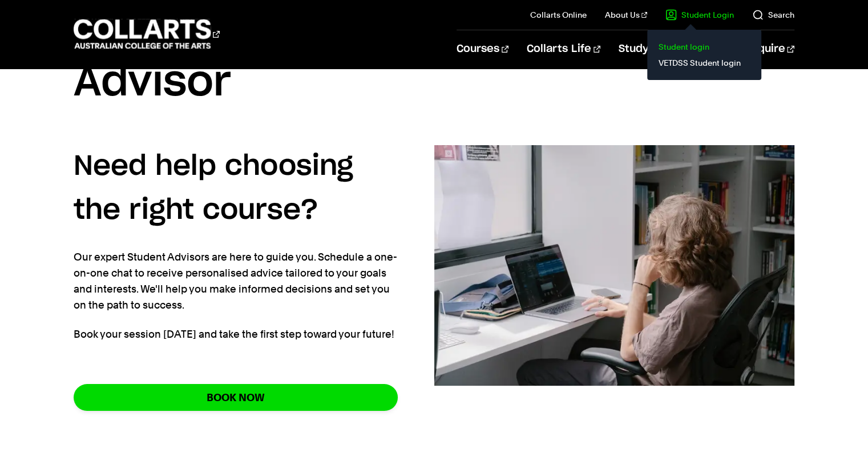  Describe the element at coordinates (704, 47) in the screenshot. I see `a: Student login` at that location.